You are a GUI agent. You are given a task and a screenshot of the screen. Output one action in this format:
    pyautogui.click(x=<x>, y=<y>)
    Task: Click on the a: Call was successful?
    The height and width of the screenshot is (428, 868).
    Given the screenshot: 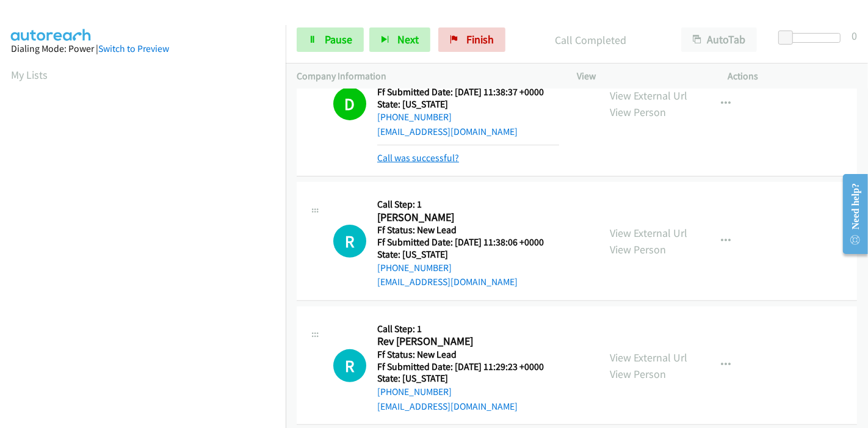 What is the action you would take?
    pyautogui.click(x=419, y=158)
    